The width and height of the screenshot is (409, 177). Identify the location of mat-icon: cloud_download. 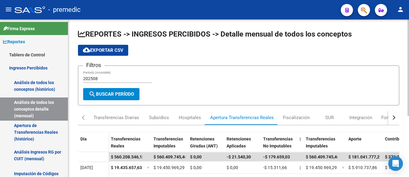
(86, 50).